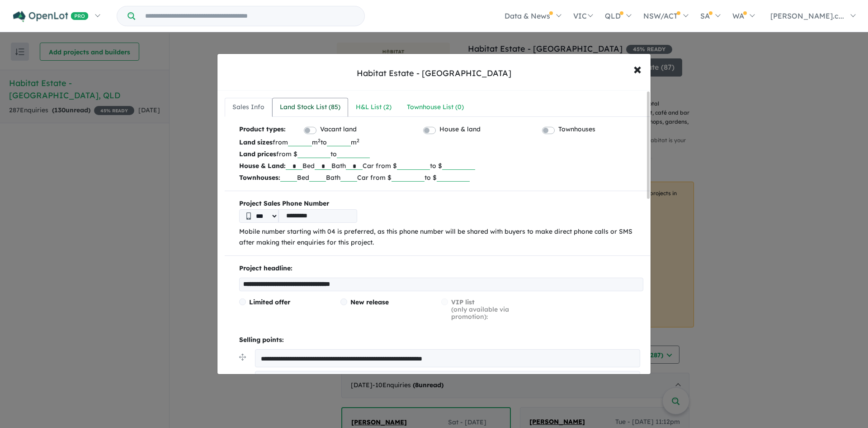 This screenshot has width=868, height=428. I want to click on p: Project headline:, so click(441, 269).